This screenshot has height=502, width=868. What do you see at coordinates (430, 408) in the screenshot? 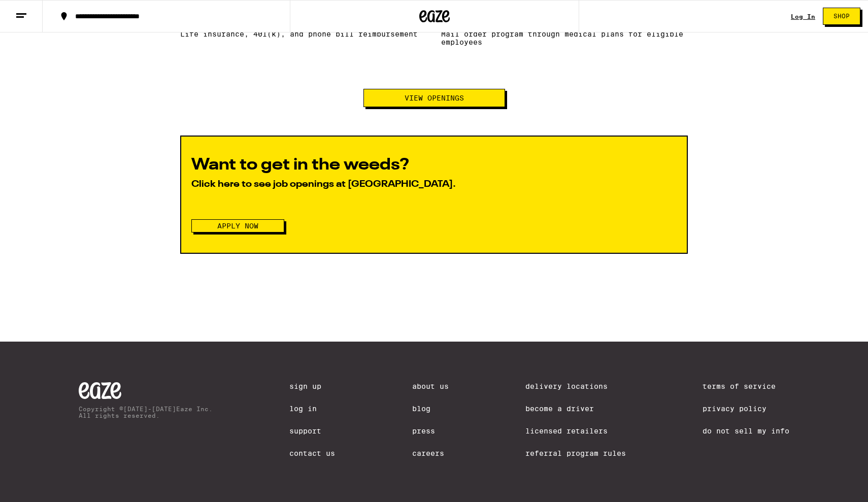
I see `a: Blog` at bounding box center [430, 408].